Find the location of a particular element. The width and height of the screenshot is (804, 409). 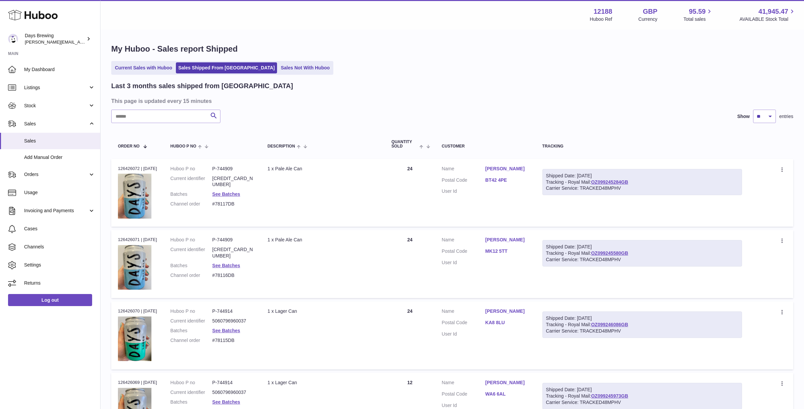

a: OZ099246086GB is located at coordinates (609, 324).